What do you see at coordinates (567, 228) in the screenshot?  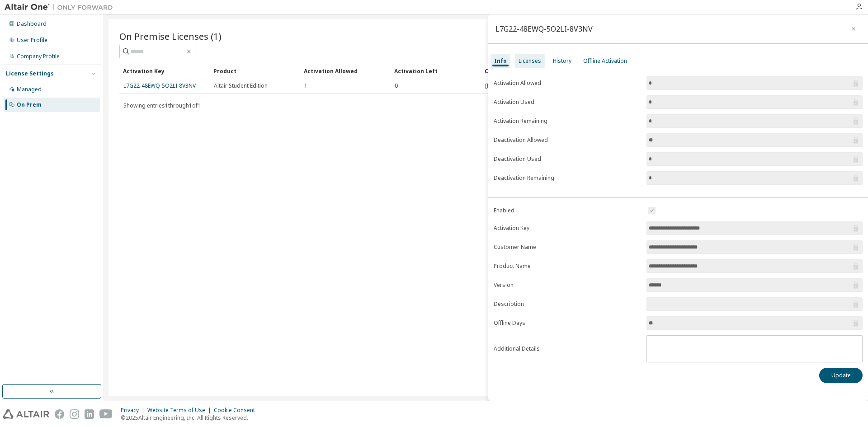 I see `label: Activation Key` at bounding box center [567, 228].